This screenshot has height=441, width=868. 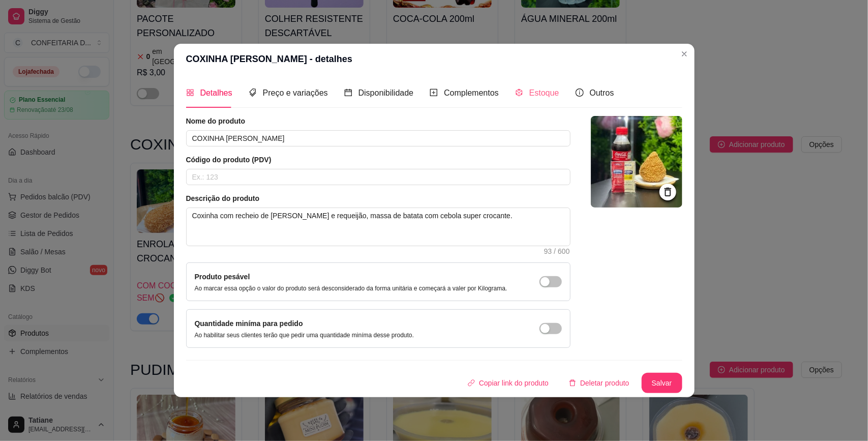 I want to click on span: Preço e variações, so click(x=296, y=92).